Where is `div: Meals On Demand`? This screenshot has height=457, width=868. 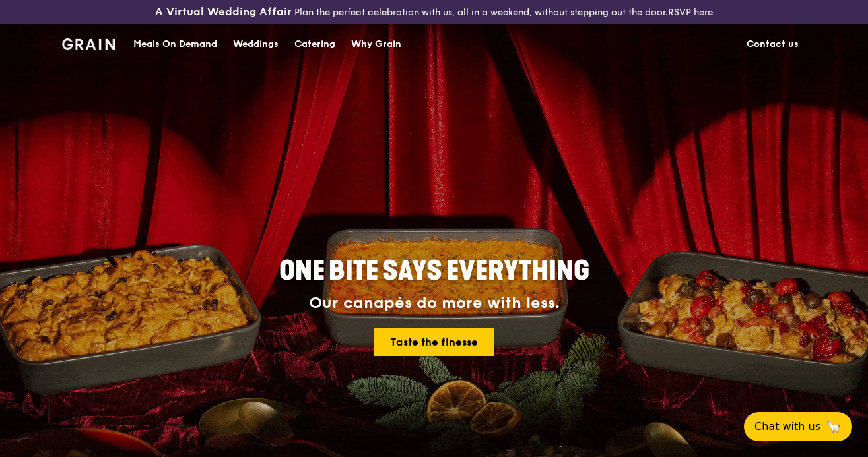
div: Meals On Demand is located at coordinates (175, 44).